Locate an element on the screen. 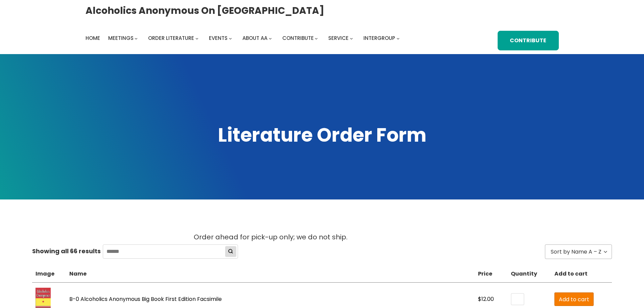 Image resolution: width=644 pixels, height=308 pixels. a: Events is located at coordinates (218, 38).